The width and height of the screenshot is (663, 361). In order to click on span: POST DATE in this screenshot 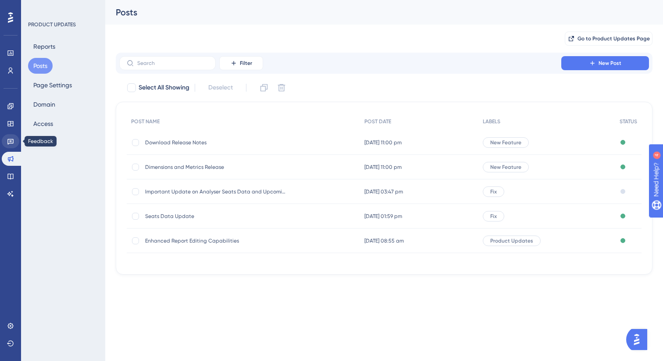, I will do `click(378, 122)`.